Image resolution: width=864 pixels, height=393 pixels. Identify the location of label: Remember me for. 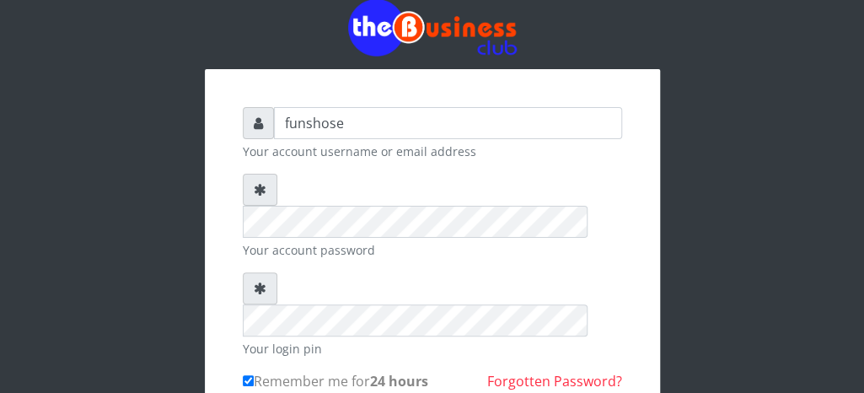
(336, 381).